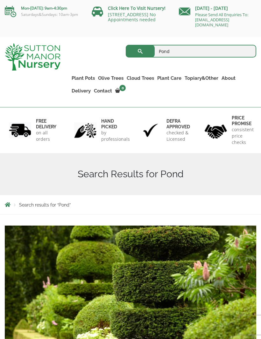 This screenshot has width=261, height=339. I want to click on a: Delivery, so click(81, 91).